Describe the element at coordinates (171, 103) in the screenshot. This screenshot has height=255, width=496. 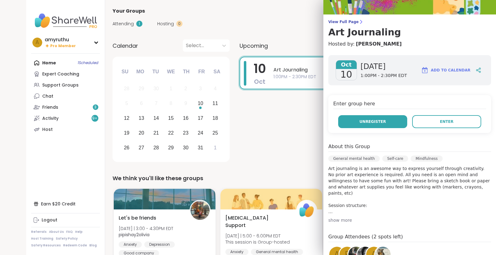
I see `div: 8` at that location.